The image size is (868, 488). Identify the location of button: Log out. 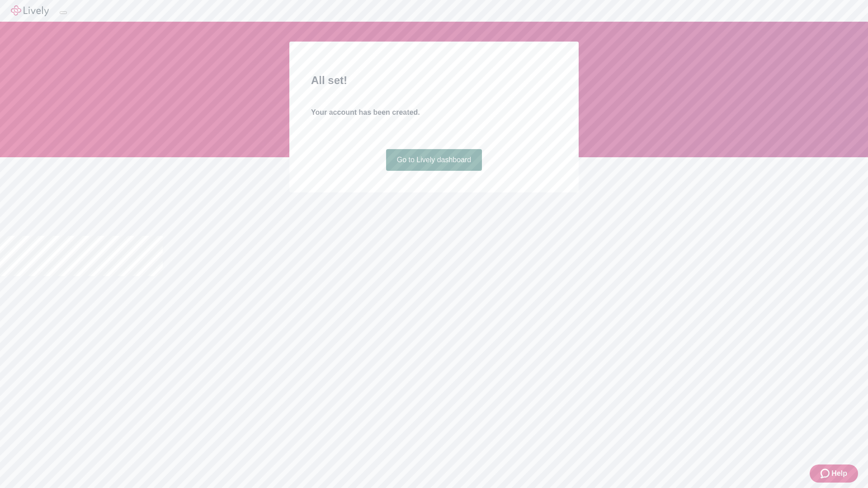
(63, 13).